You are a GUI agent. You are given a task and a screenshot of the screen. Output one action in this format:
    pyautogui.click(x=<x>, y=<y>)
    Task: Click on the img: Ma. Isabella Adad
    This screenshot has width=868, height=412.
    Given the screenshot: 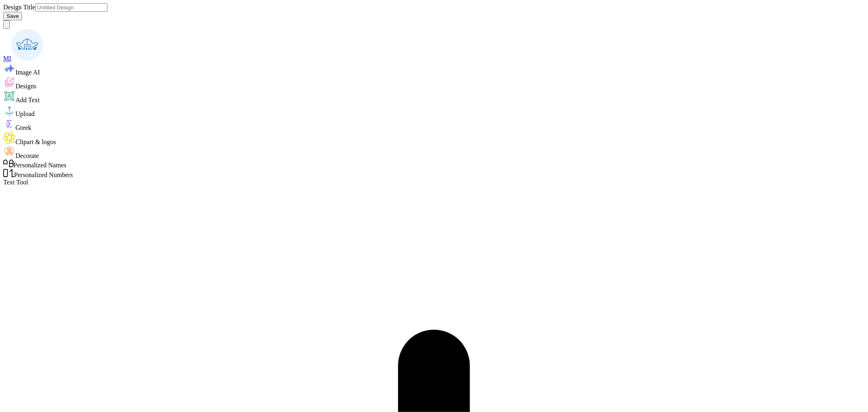 What is the action you would take?
    pyautogui.click(x=27, y=45)
    